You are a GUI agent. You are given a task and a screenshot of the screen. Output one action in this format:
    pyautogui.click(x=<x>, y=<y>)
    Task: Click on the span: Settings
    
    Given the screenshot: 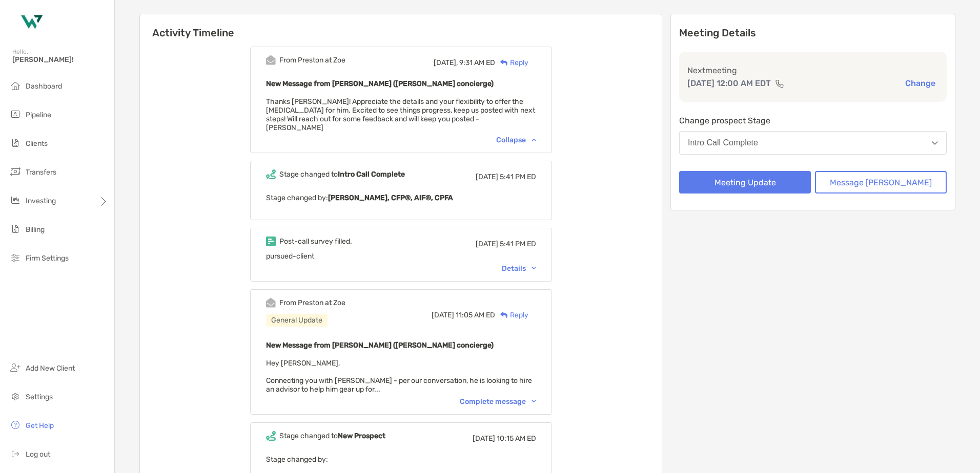 What is the action you would take?
    pyautogui.click(x=39, y=397)
    